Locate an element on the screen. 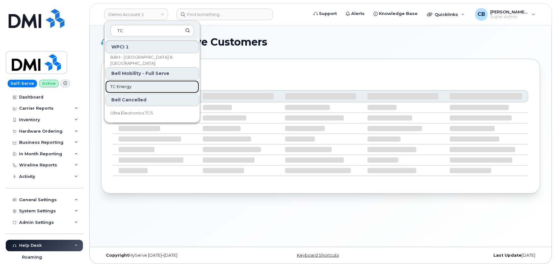  input: Search is located at coordinates (152, 31).